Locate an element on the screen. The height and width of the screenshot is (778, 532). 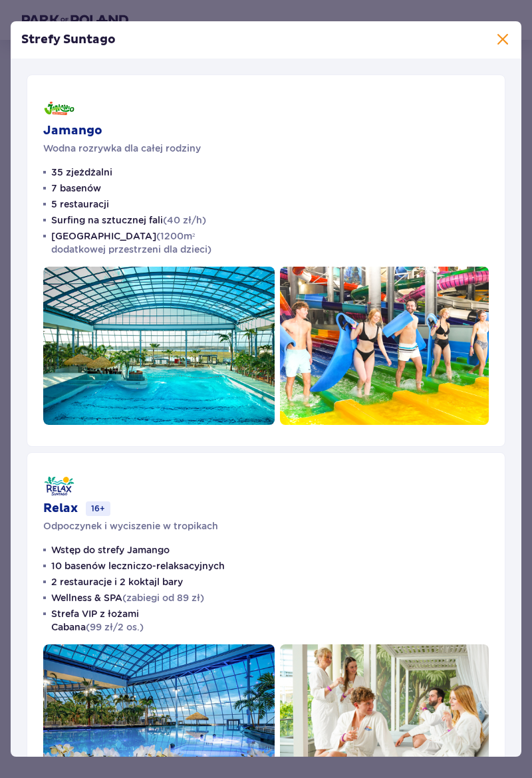
p: 35 zjeżdżalni is located at coordinates (82, 172).